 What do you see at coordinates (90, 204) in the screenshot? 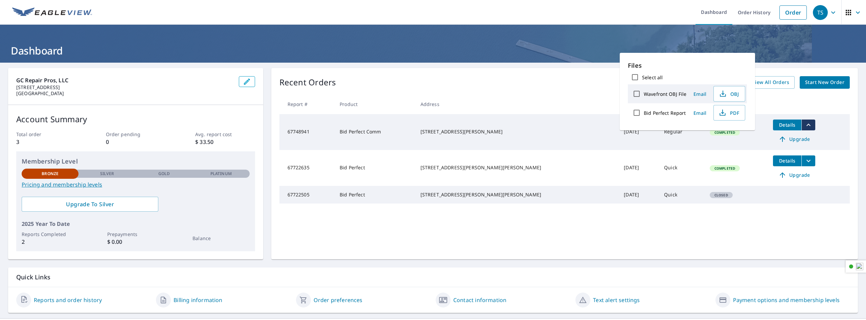
I see `a: Upgrade To Silver` at bounding box center [90, 204].